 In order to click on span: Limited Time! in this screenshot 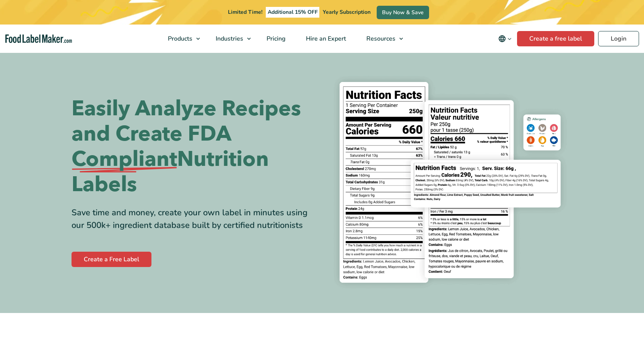, I will do `click(245, 12)`.